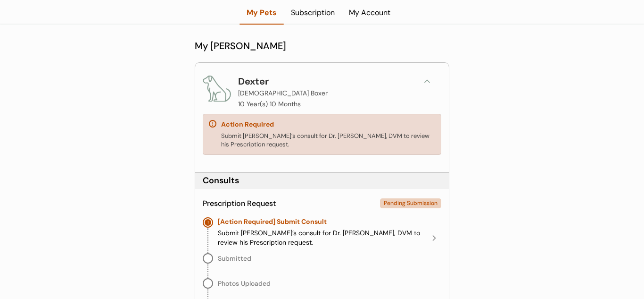  What do you see at coordinates (262, 13) in the screenshot?
I see `div: My Pets` at bounding box center [262, 13].